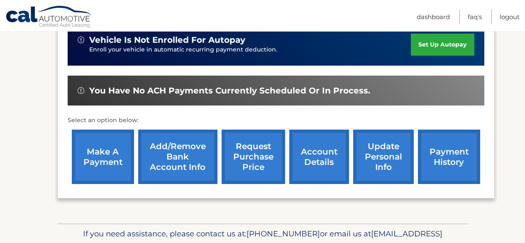  What do you see at coordinates (276, 120) in the screenshot?
I see `p: Select an option below:` at bounding box center [276, 120].